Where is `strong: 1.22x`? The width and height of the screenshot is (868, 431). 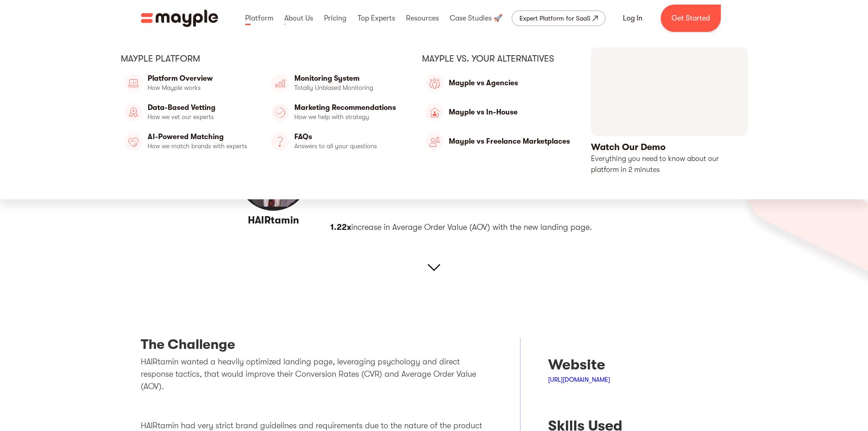
strong: 1.22x is located at coordinates (341, 227).